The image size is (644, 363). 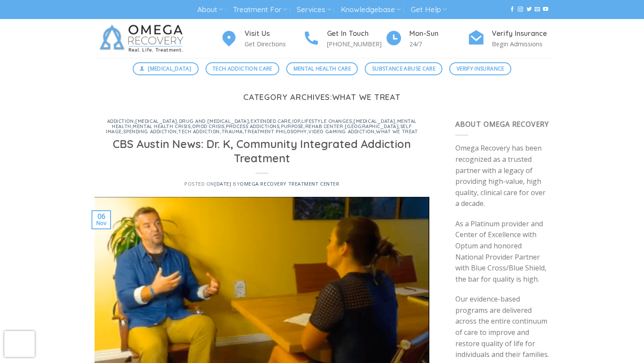 I want to click on a: Follow on YouTube, so click(x=545, y=10).